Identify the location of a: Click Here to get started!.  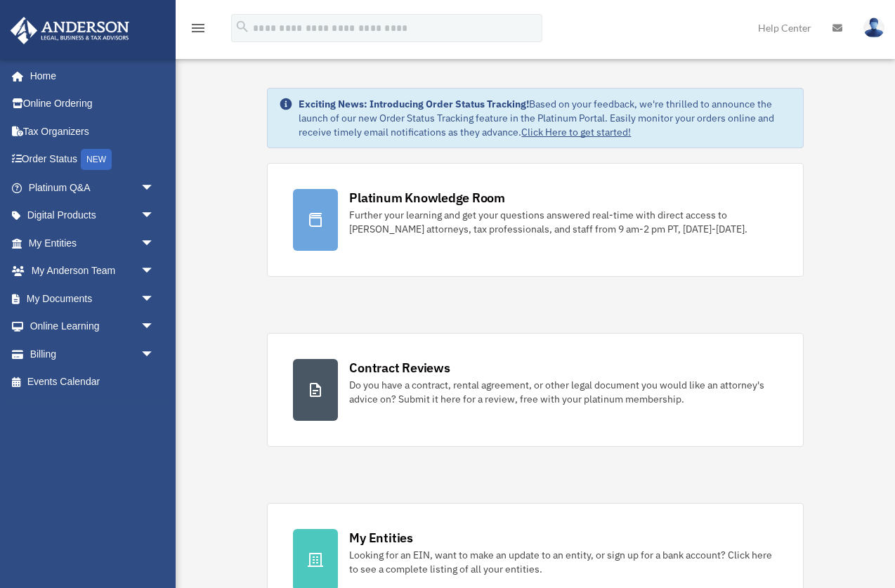
(575, 132).